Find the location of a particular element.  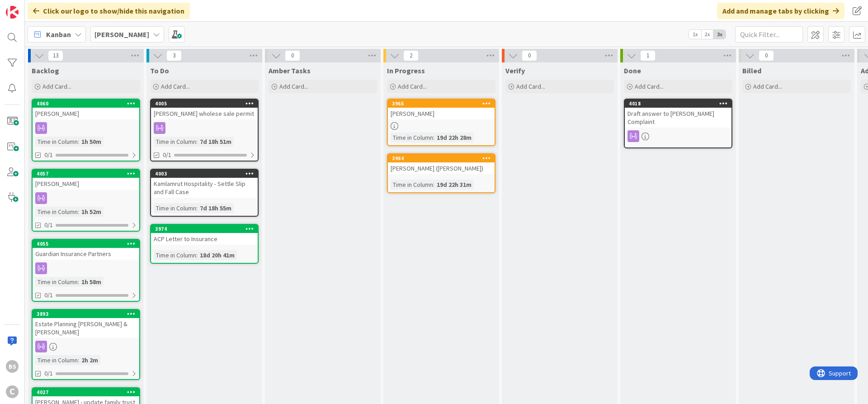

div: 4003Kamlamrut Hospitality - Settle Slip and Fall Case is located at coordinates (205, 184).